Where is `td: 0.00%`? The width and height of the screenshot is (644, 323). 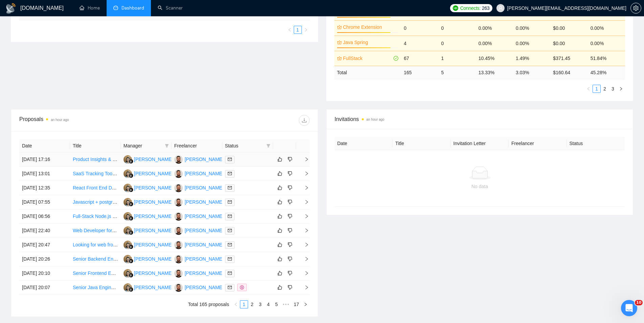 td: 0.00% is located at coordinates (495, 43).